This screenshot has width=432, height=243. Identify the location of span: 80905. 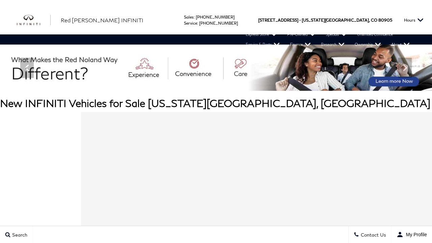
(385, 20).